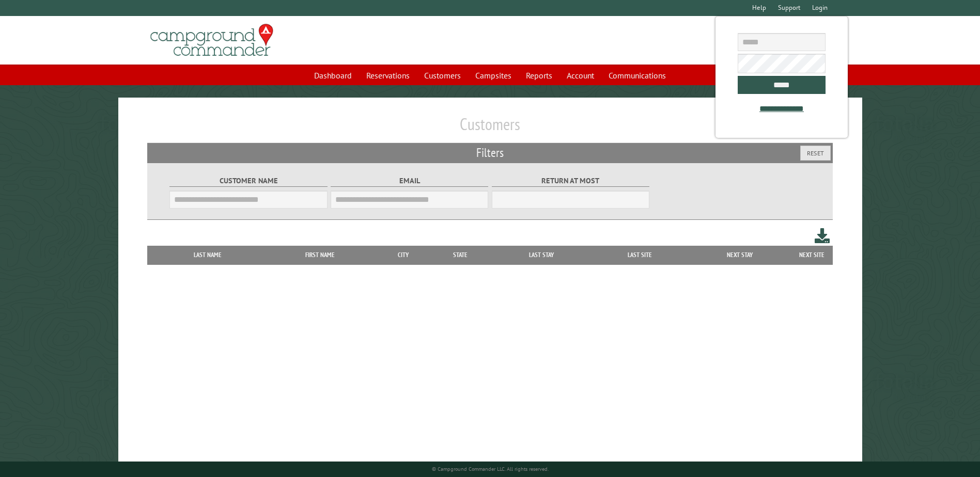  What do you see at coordinates (207, 255) in the screenshot?
I see `th: Last Name` at bounding box center [207, 255].